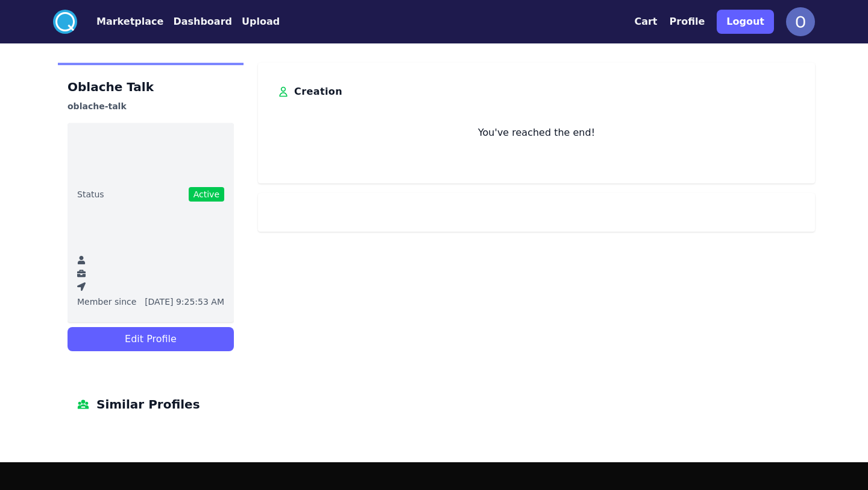 The height and width of the screenshot is (490, 868). I want to click on button: Logout, so click(745, 22).